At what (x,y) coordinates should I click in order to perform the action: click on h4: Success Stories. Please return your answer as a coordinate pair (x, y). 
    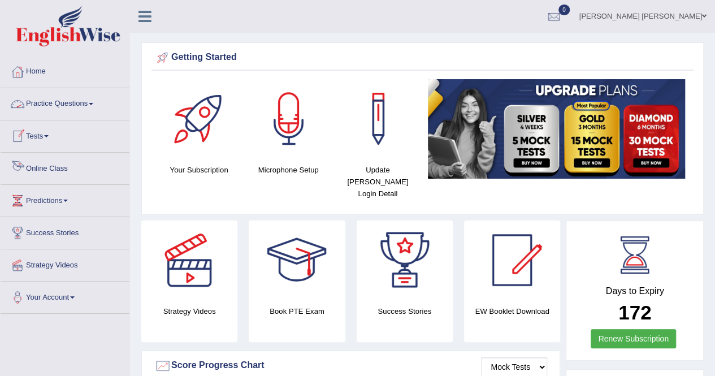
    Looking at the image, I should click on (404, 311).